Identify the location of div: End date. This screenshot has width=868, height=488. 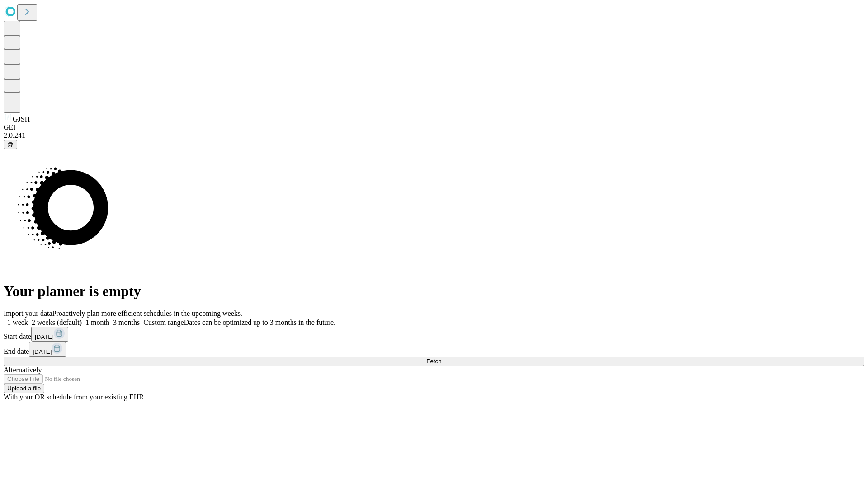
(434, 348).